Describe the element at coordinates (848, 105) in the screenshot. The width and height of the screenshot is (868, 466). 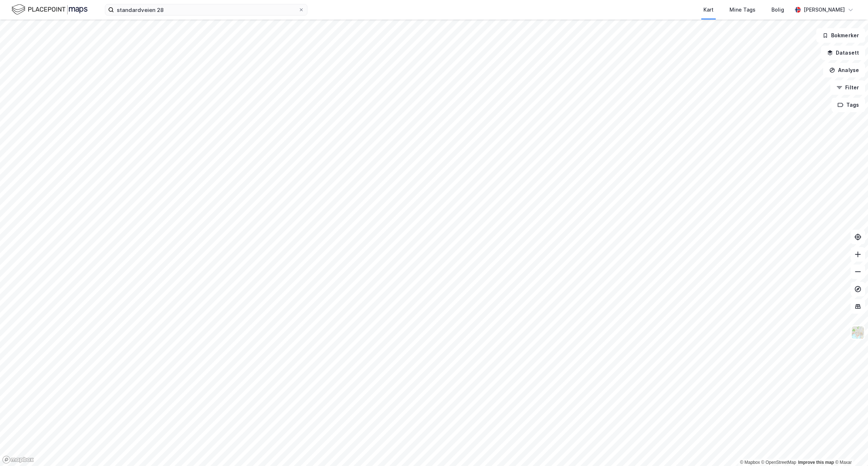
I see `button: Tags` at that location.